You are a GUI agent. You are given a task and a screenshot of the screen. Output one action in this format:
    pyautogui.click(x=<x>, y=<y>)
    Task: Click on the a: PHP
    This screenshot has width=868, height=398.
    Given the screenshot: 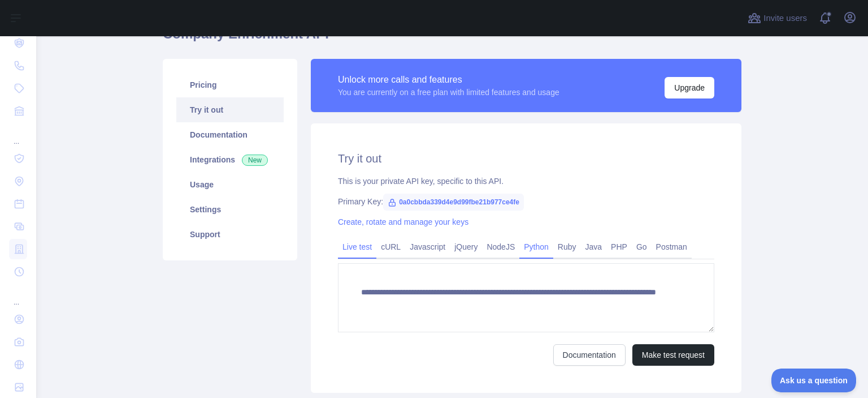 What is the action you would take?
    pyautogui.click(x=619, y=247)
    